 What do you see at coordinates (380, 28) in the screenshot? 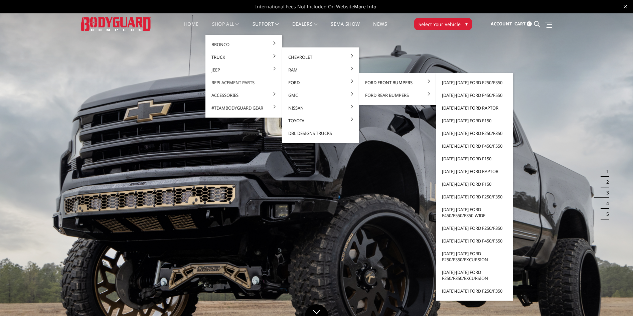
I see `a: News` at bounding box center [380, 28].